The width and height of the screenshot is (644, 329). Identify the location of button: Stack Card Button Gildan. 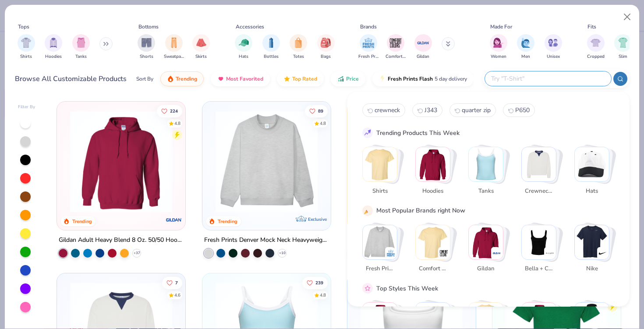
(489, 250).